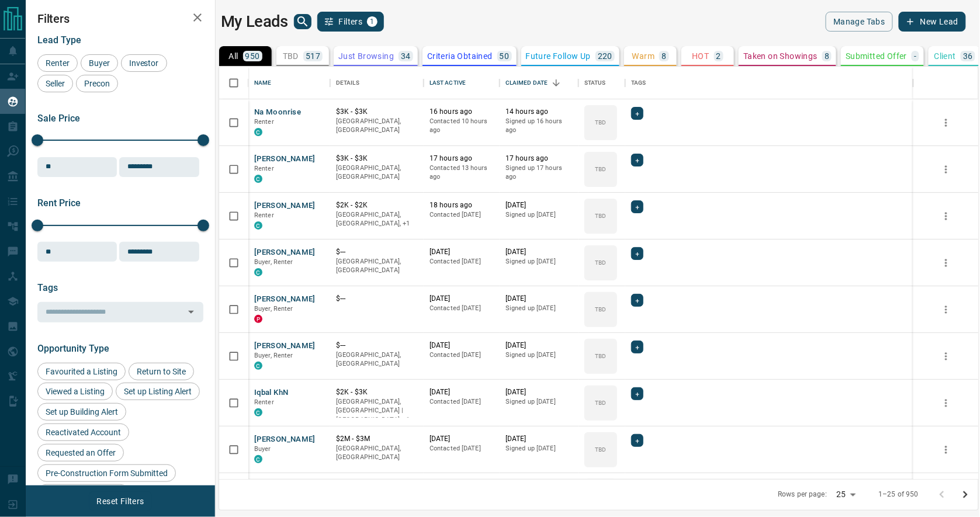 The height and width of the screenshot is (517, 980). I want to click on span: Favourited a Listing, so click(81, 371).